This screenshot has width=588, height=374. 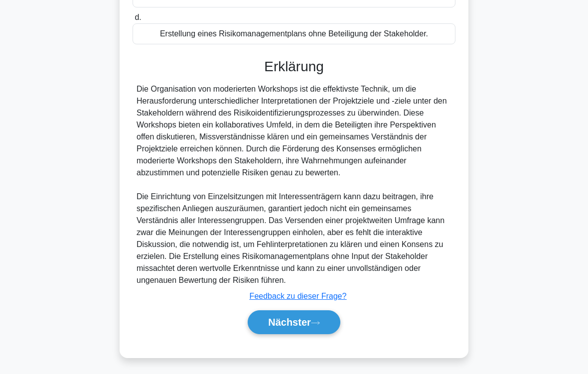 What do you see at coordinates (294, 322) in the screenshot?
I see `button: Nächster` at bounding box center [294, 322].